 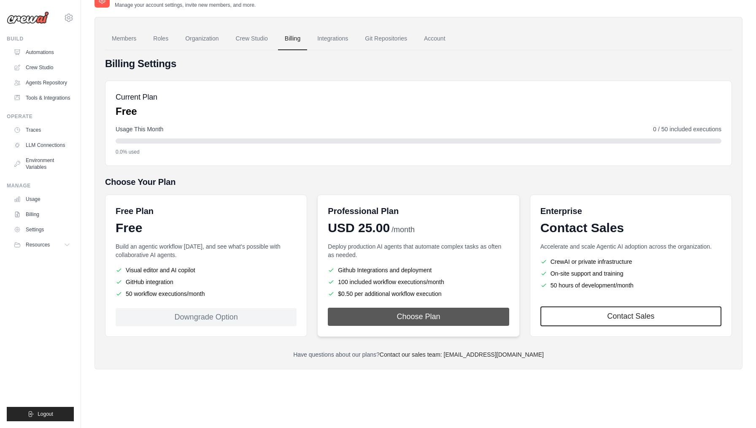 I want to click on a: Integrations, so click(x=332, y=39).